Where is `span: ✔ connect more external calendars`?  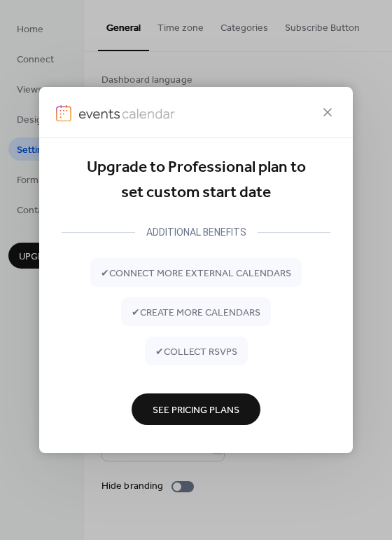
span: ✔ connect more external calendars is located at coordinates (196, 272).